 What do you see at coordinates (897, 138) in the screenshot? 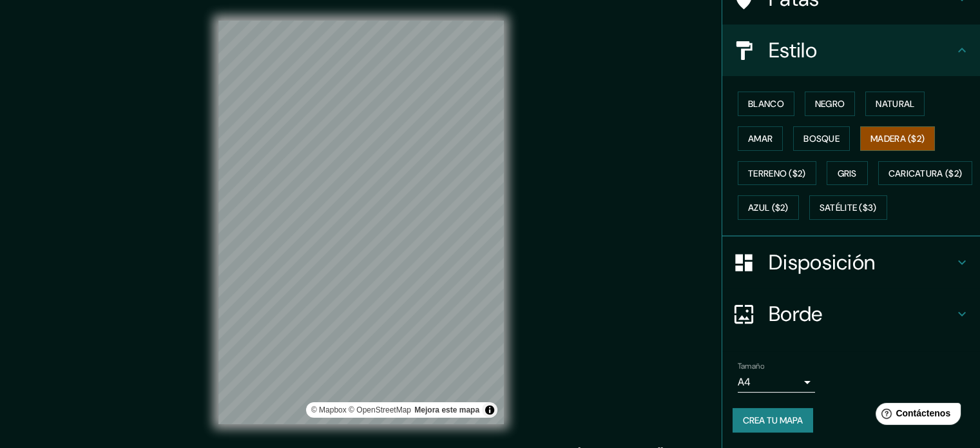
I see `button: Madera ($2)` at bounding box center [897, 138].